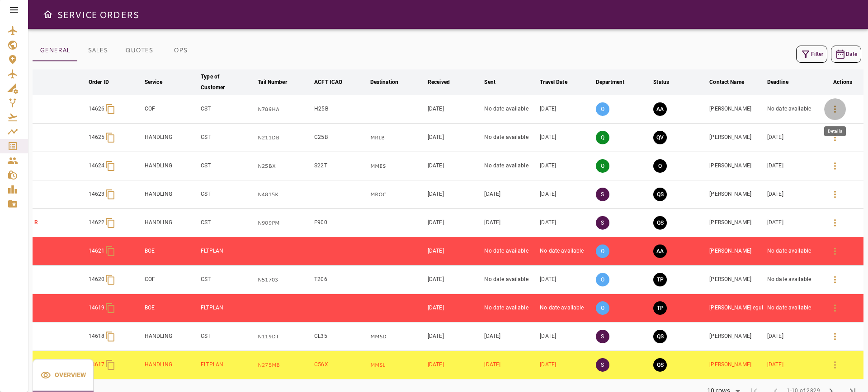 This screenshot has height=392, width=868. Describe the element at coordinates (284, 109) in the screenshot. I see `p: N789HA` at that location.